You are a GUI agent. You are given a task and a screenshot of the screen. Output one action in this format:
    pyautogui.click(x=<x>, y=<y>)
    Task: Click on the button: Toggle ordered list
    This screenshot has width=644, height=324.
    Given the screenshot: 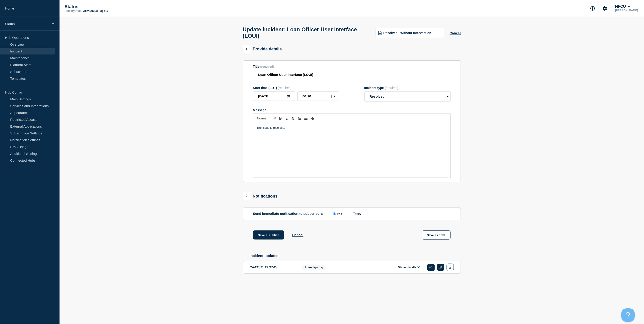 What is the action you would take?
    pyautogui.click(x=300, y=118)
    